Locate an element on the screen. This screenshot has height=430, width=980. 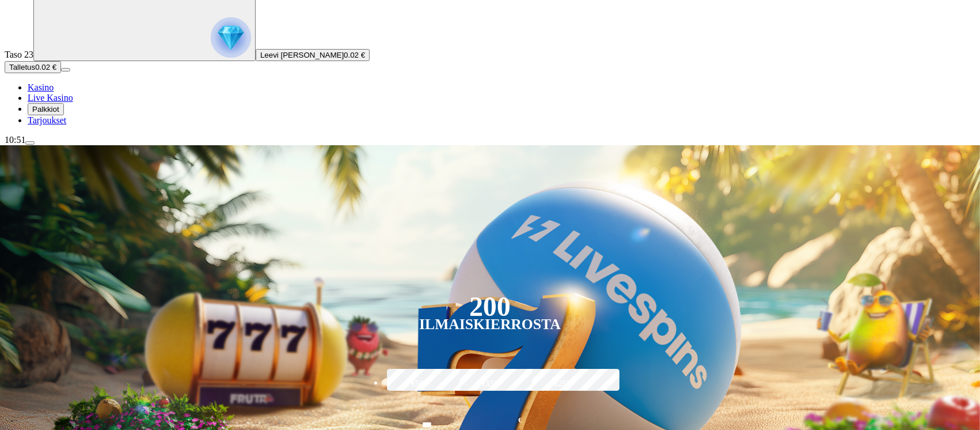
span: 10:51 is located at coordinates (15, 140).